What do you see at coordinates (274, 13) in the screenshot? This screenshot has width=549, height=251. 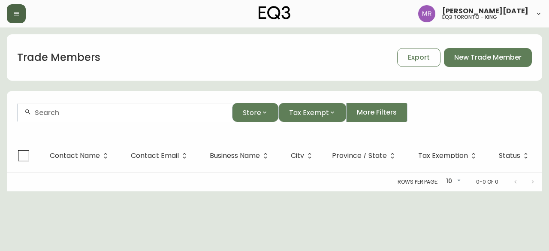 I see `img: logo` at bounding box center [274, 13].